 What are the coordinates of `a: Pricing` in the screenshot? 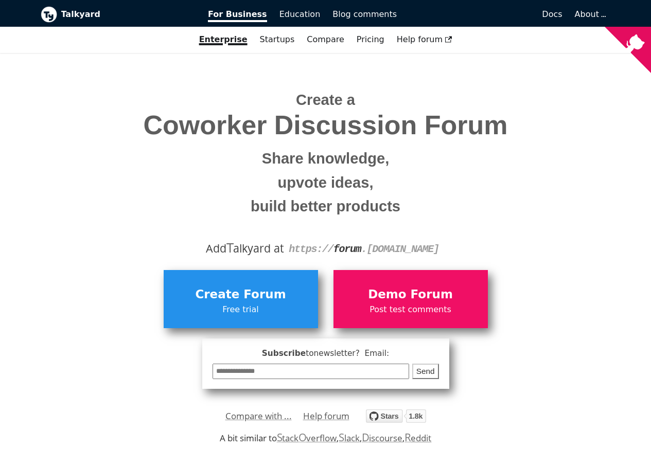 It's located at (370, 40).